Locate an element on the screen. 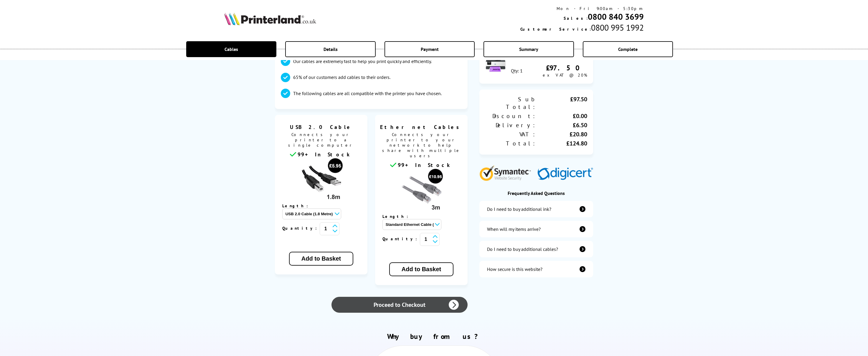 This screenshot has height=356, width=868. span: Cables is located at coordinates (232, 49).